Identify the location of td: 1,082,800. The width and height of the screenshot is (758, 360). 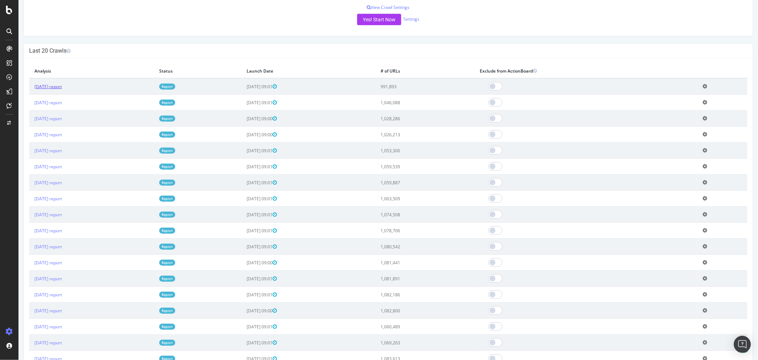
(406, 310).